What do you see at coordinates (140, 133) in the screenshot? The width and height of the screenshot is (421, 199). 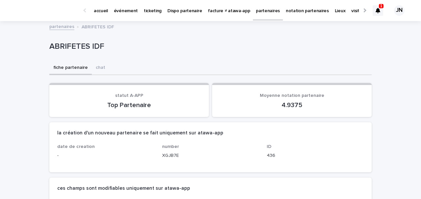 I see `h2: la création d'un nouveau partenaire se fait uniquement sur atawa-app` at bounding box center [140, 133].